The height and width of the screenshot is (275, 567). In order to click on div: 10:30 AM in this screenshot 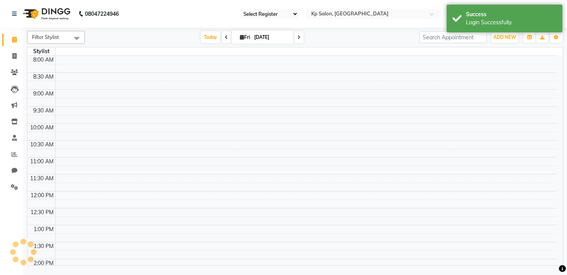, I will do `click(42, 145)`.